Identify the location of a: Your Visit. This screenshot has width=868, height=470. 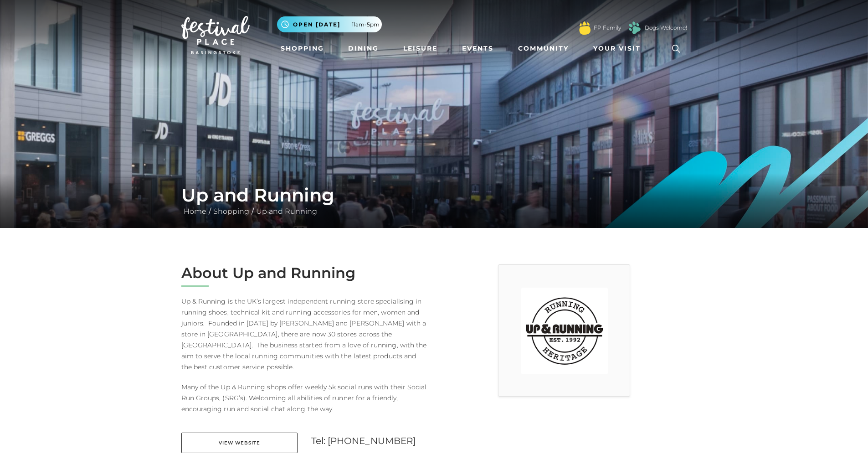
(619, 48).